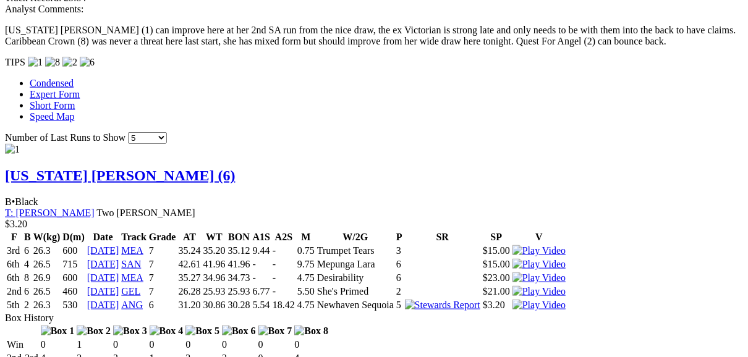 This screenshot has height=357, width=748. I want to click on th: SR, so click(443, 237).